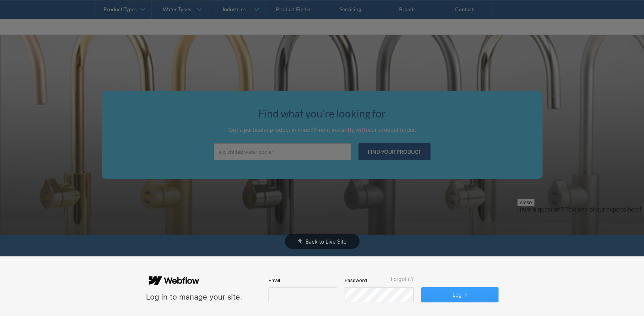 The width and height of the screenshot is (644, 316). I want to click on span: Email, so click(274, 280).